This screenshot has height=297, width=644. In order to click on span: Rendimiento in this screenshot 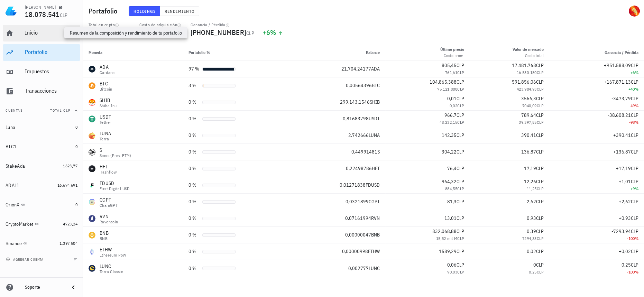, I will do `click(180, 11)`.